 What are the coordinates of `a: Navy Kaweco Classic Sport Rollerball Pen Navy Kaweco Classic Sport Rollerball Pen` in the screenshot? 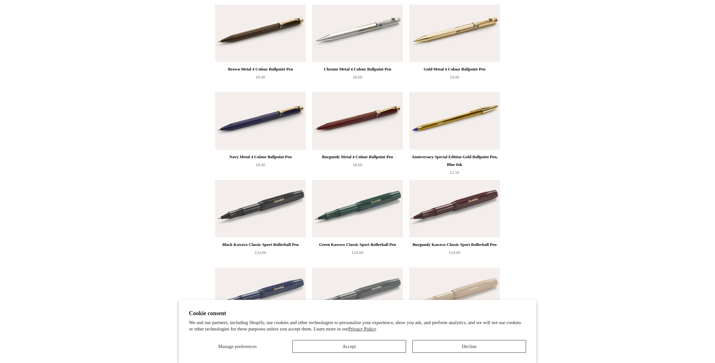 It's located at (260, 296).